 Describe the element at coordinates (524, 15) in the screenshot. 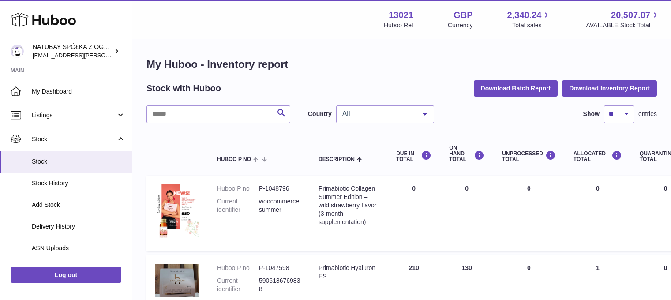

I see `span: 2,340.24` at that location.